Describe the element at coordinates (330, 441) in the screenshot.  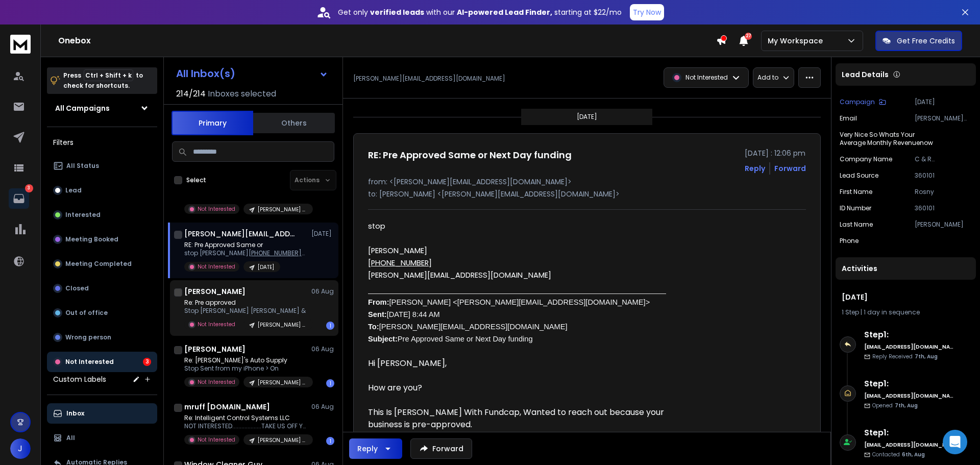
I see `div: 1` at that location.